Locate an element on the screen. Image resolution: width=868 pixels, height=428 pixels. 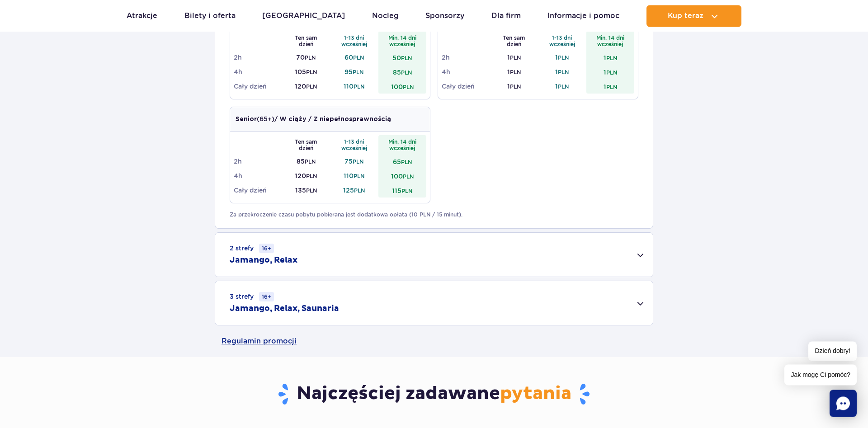
h2: Jamango, Relax, Saunaria is located at coordinates (284, 309).